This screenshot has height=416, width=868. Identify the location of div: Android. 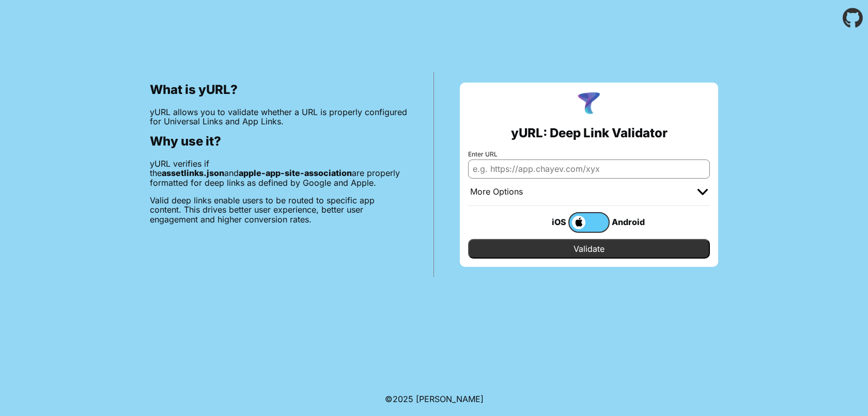
(631, 222).